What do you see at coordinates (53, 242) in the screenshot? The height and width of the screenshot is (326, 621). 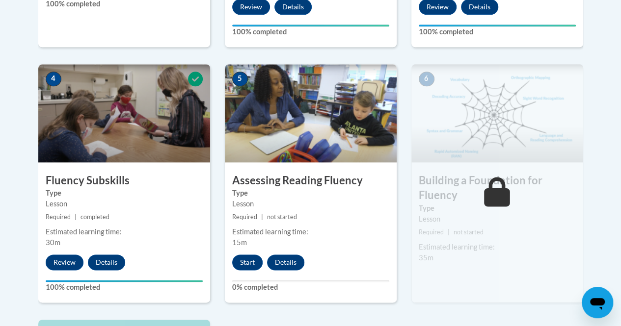 I see `span: 30m` at bounding box center [53, 242].